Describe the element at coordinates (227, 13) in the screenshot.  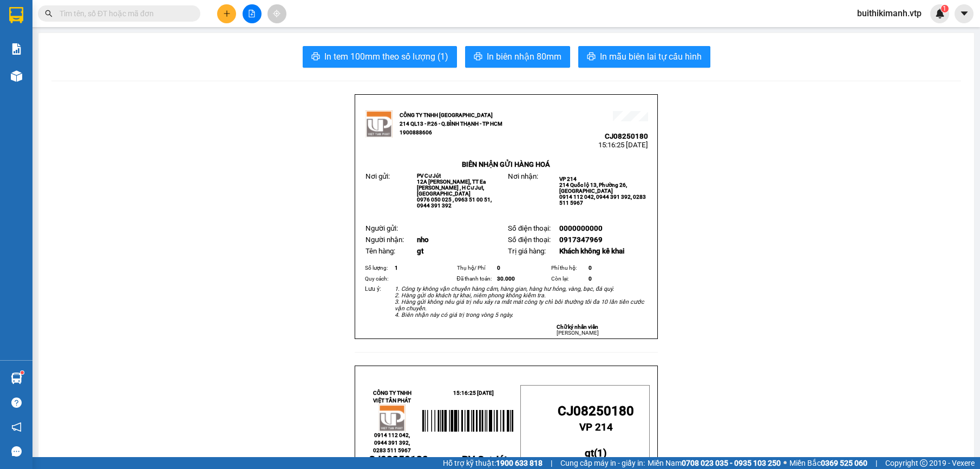
I see `span: plus` at that location.